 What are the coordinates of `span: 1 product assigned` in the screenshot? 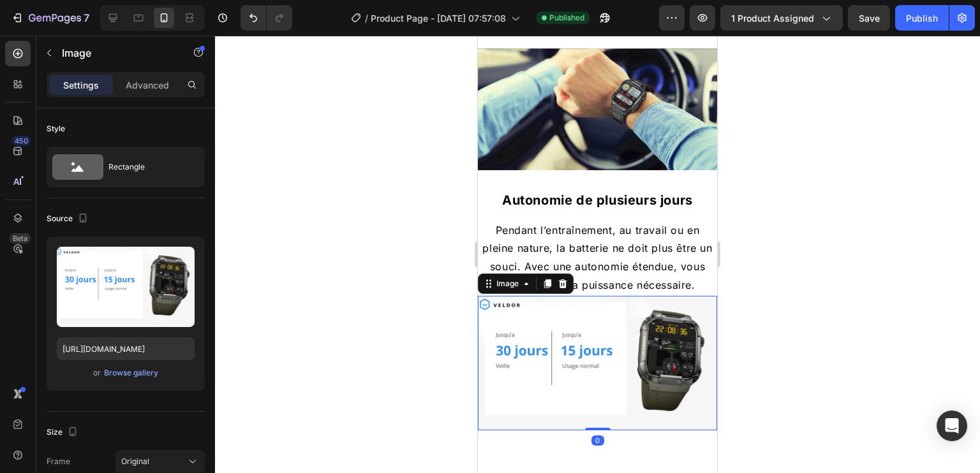 It's located at (773, 18).